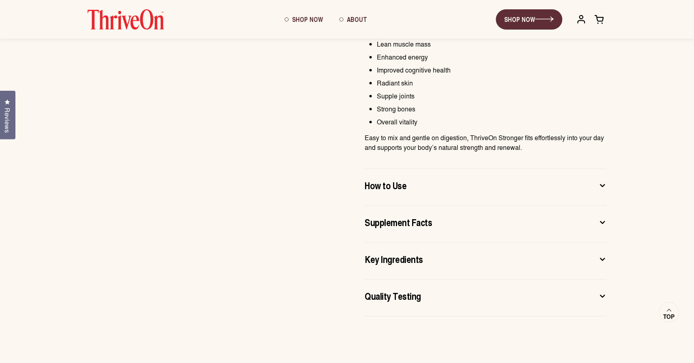 Image resolution: width=694 pixels, height=363 pixels. What do you see at coordinates (394, 259) in the screenshot?
I see `span: Key Ingredients` at bounding box center [394, 259].